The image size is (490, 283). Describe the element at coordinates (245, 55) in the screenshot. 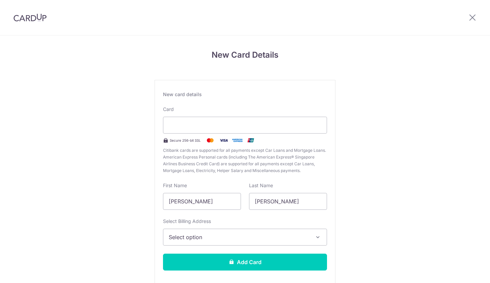

I see `h4: New Card Details` at that location.